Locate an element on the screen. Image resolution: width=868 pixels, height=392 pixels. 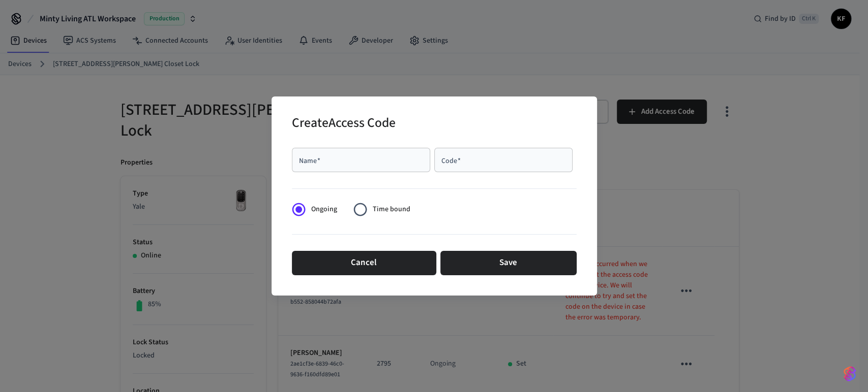
span: Time bound is located at coordinates (391, 209).